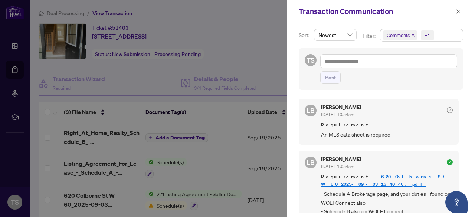 This screenshot has height=217, width=475. I want to click on span: TS, so click(311, 60).